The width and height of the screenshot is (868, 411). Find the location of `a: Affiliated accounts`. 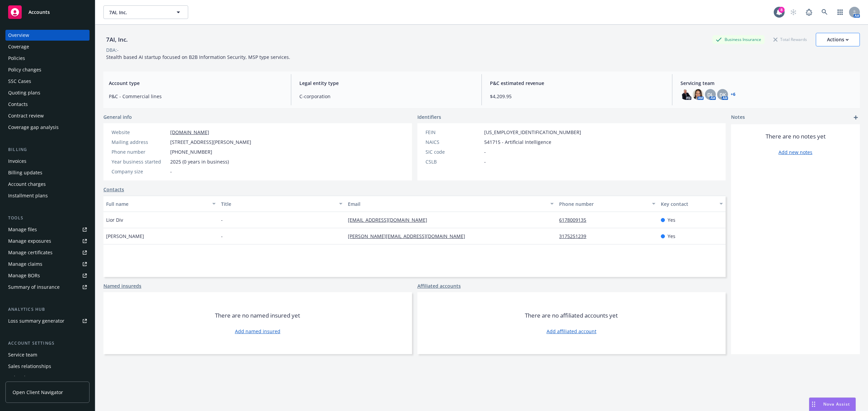

a: Affiliated accounts is located at coordinates (439, 286).